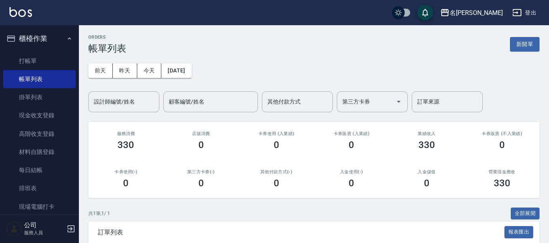 The image size is (549, 243). I want to click on img: Logo, so click(20, 12).